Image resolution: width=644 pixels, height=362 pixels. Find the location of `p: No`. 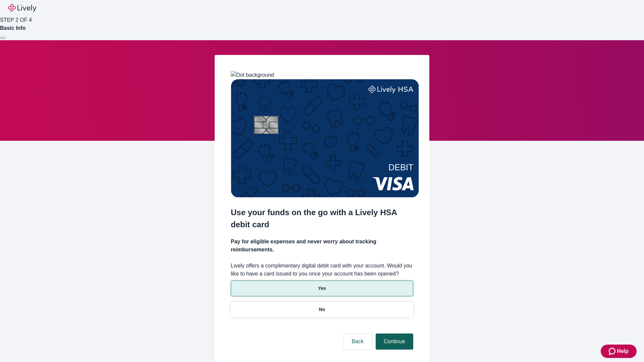

p: No is located at coordinates (322, 309).